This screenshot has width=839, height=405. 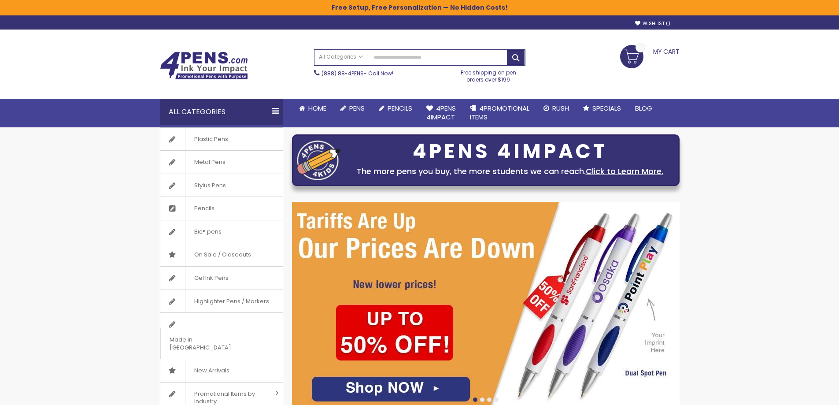 I want to click on span: On Sale / Closeouts, so click(x=222, y=255).